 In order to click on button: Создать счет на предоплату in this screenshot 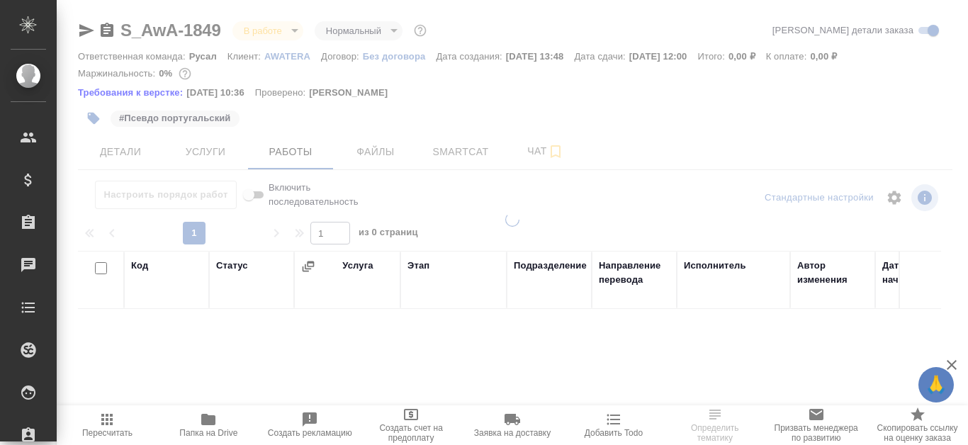, I will do `click(411, 425)`.